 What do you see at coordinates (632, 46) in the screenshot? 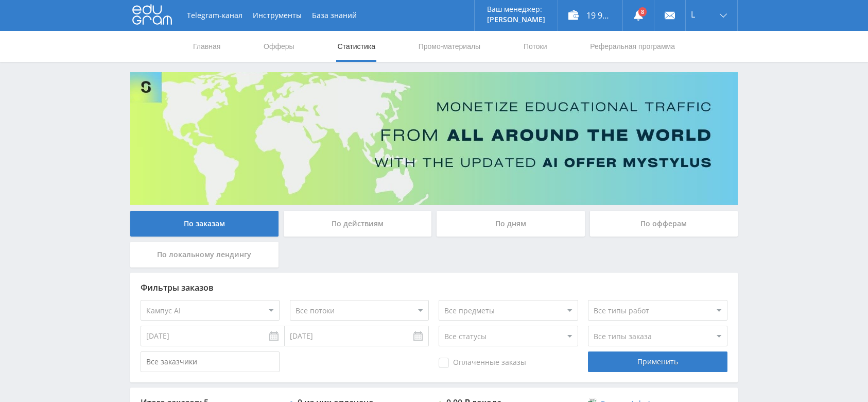
I see `a: Реферальная программа` at bounding box center [632, 46].